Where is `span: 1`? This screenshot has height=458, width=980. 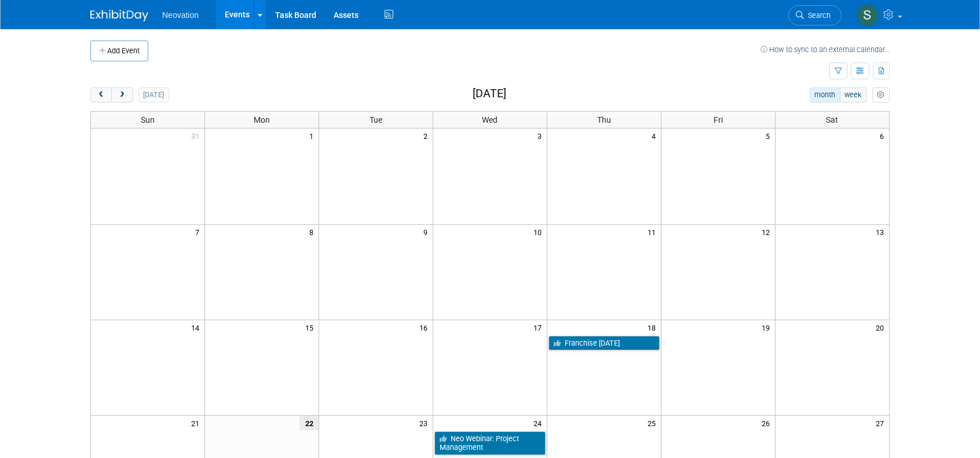
span: 1 is located at coordinates (313, 135).